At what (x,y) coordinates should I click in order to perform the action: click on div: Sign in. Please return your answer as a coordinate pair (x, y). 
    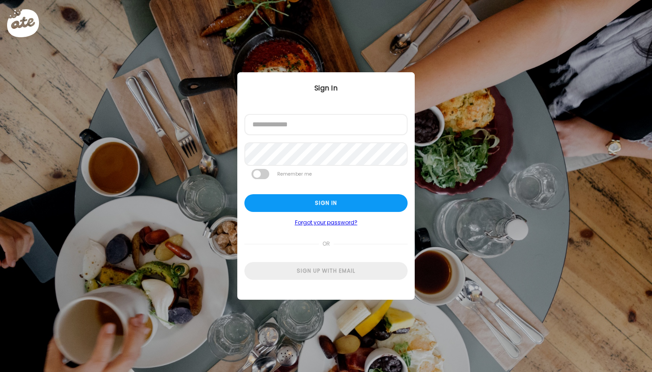
    Looking at the image, I should click on (326, 203).